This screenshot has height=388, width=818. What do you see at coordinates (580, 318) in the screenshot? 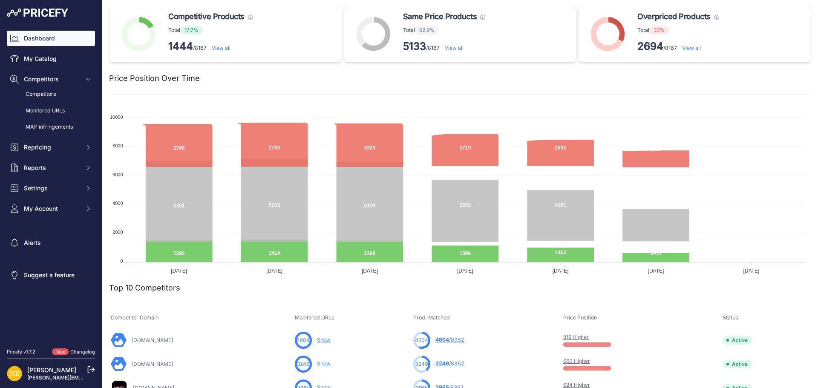
I see `span: Price Position` at bounding box center [580, 318].